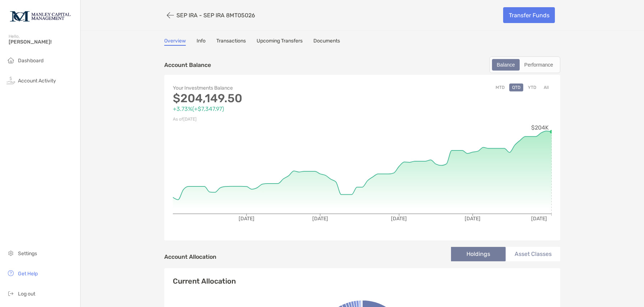  Describe the element at coordinates (499, 87) in the screenshot. I see `button: MTD` at that location.